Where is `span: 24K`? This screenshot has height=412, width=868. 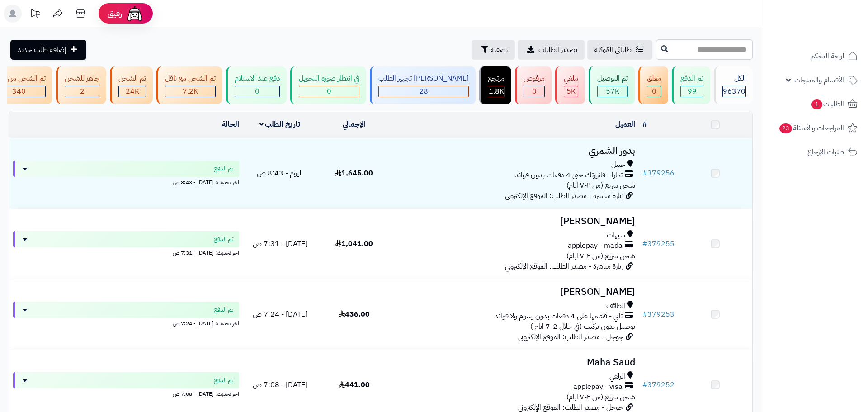 span: 24K is located at coordinates (132, 91).